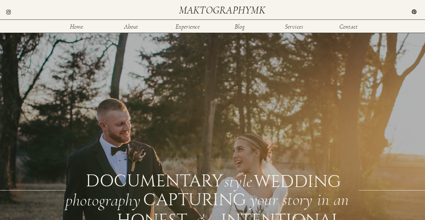 The height and width of the screenshot is (220, 425). Describe the element at coordinates (188, 26) in the screenshot. I see `nav: Experience` at that location.